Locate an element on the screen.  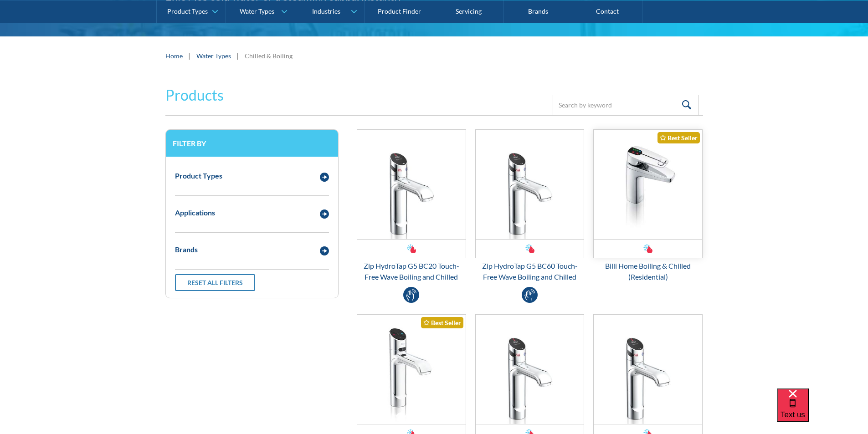
img: Zip HydroTap G5 BC60 Touch-Free Wave Boiling and Chilled is located at coordinates (529, 185).